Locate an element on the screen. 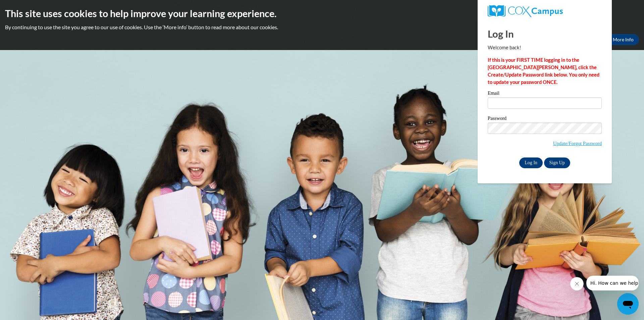  a: More Info is located at coordinates (623, 40).